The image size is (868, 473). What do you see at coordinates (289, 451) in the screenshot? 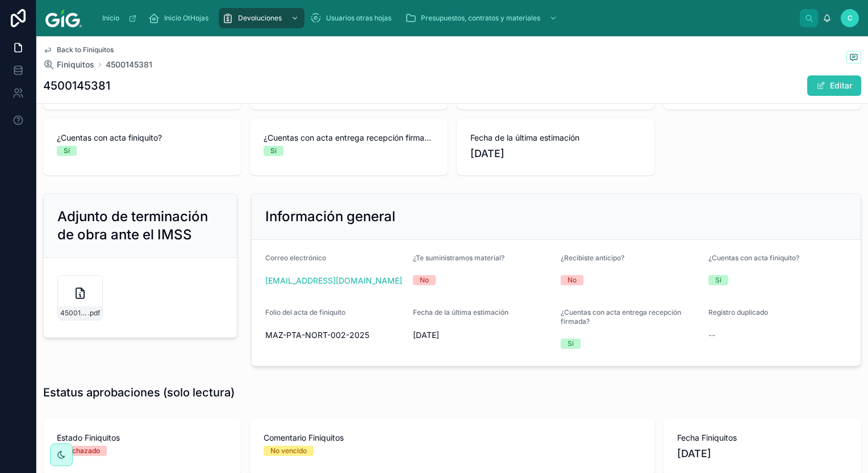
I see `div: No vencido` at bounding box center [289, 451].